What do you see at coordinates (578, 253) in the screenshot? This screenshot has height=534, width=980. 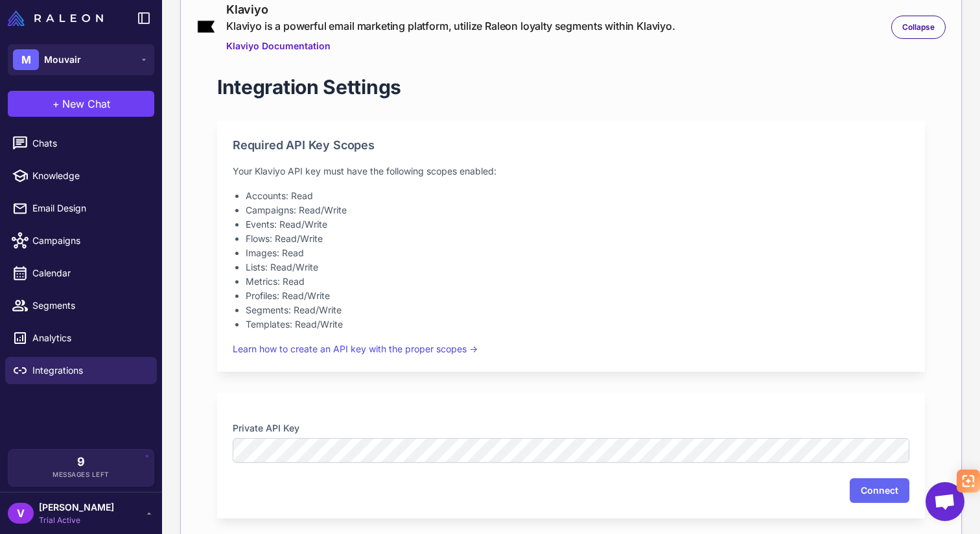 I see `li: Images: Read` at bounding box center [578, 253].